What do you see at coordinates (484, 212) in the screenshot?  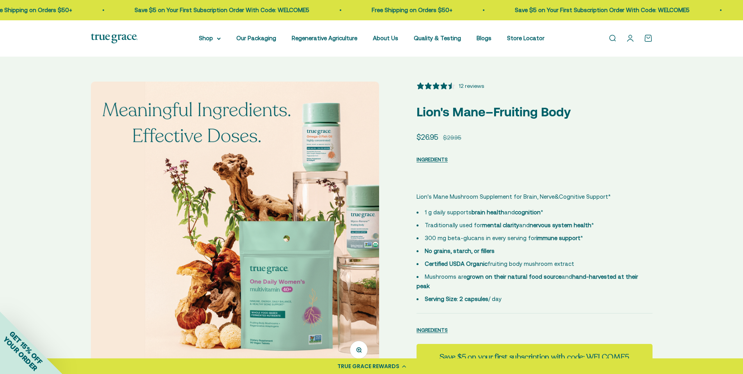 I see `span: 1 g daily supports and *` at bounding box center [484, 212].